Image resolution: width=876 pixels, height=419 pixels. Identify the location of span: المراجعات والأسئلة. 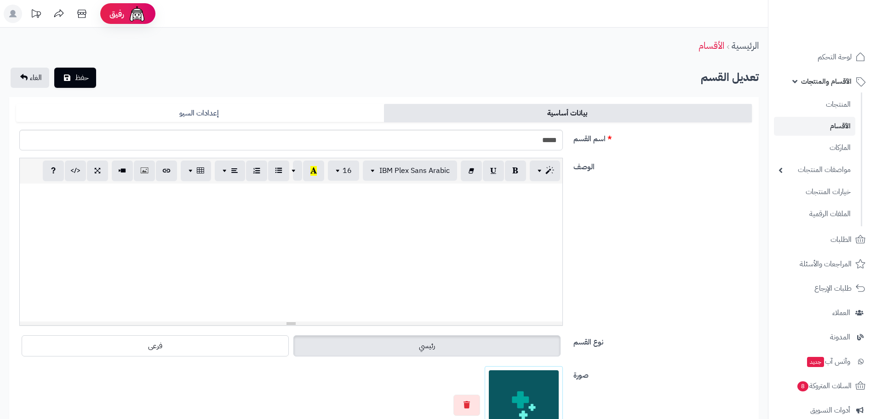
(826, 264).